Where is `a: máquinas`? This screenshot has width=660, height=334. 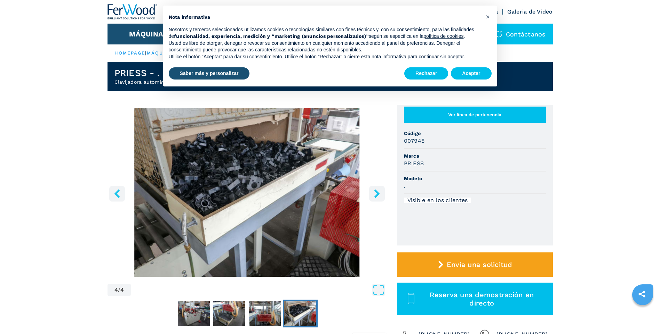 a: máquinas is located at coordinates (162, 53).